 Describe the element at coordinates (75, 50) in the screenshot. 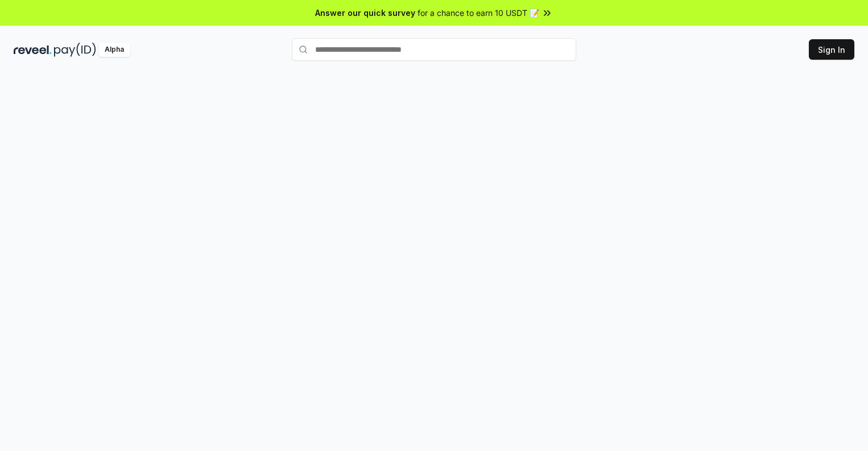

I see `img: pay_id` at that location.